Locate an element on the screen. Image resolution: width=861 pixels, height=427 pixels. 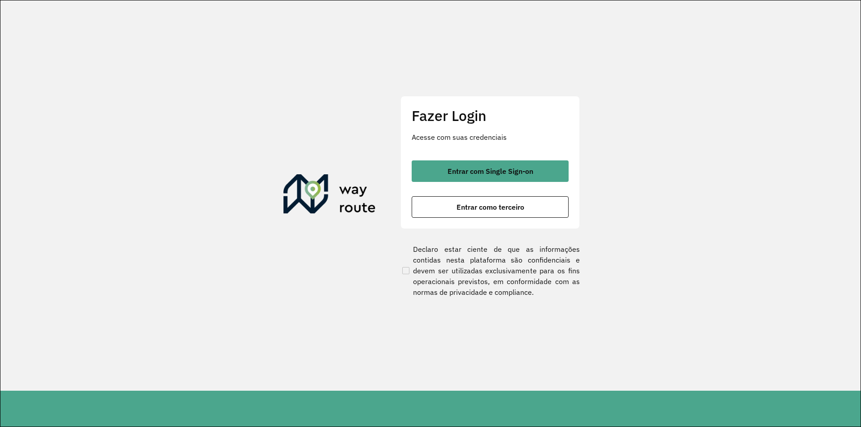
h2: Fazer Login is located at coordinates (490, 116).